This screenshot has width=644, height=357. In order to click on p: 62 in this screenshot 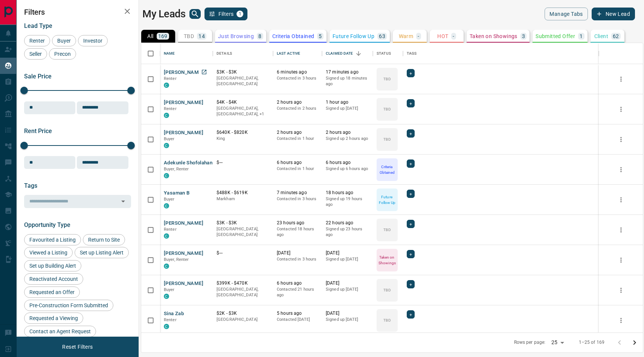, I will do `click(616, 36)`.